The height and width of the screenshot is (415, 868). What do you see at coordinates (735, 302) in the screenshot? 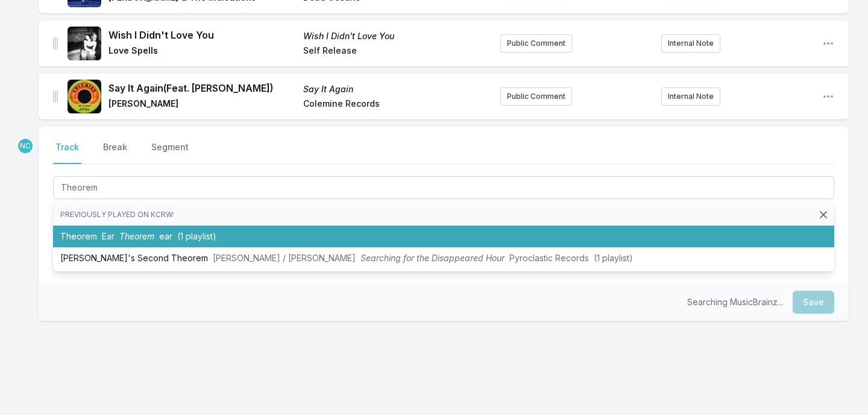
I see `p: Searching MusicBrainz...` at bounding box center [735, 302].